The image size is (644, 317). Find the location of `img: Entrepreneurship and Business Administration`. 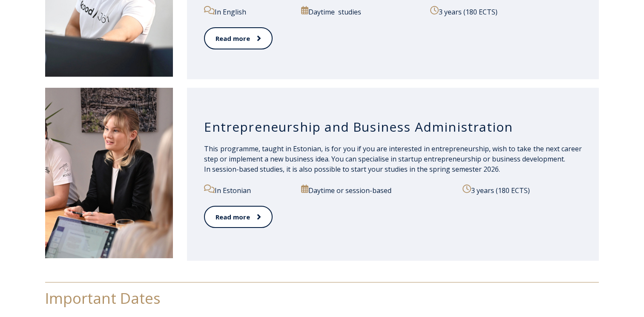

img: Entrepreneurship and Business Administration is located at coordinates (109, 173).